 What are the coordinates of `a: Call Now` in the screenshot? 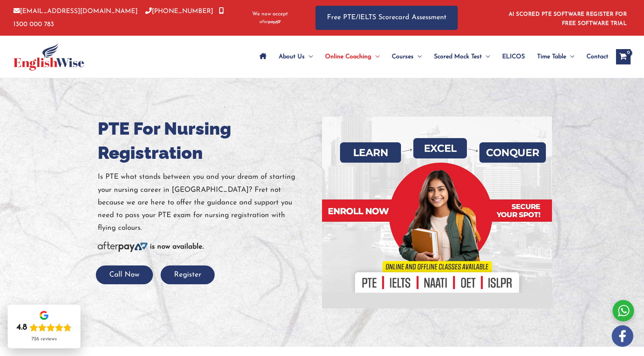 It's located at (124, 275).